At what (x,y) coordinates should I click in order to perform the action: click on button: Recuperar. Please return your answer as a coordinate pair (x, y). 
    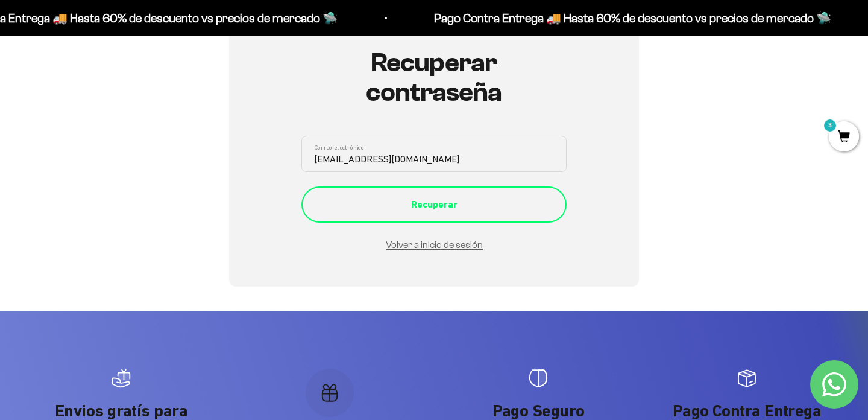
    Looking at the image, I should click on (434, 204).